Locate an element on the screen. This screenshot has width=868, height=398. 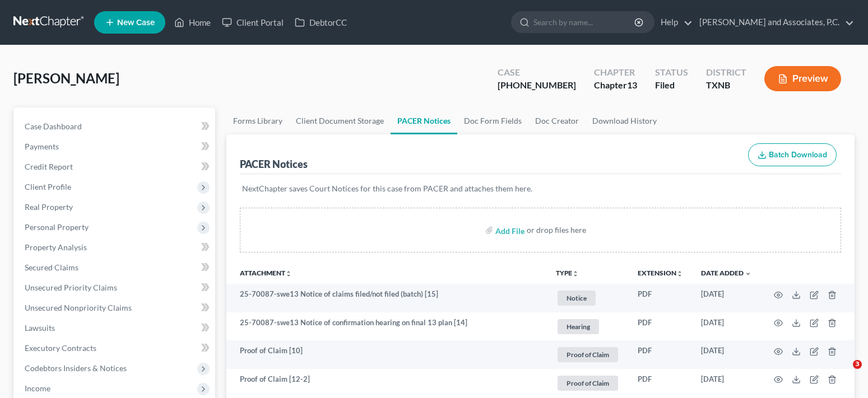
button: Preview is located at coordinates (802, 78).